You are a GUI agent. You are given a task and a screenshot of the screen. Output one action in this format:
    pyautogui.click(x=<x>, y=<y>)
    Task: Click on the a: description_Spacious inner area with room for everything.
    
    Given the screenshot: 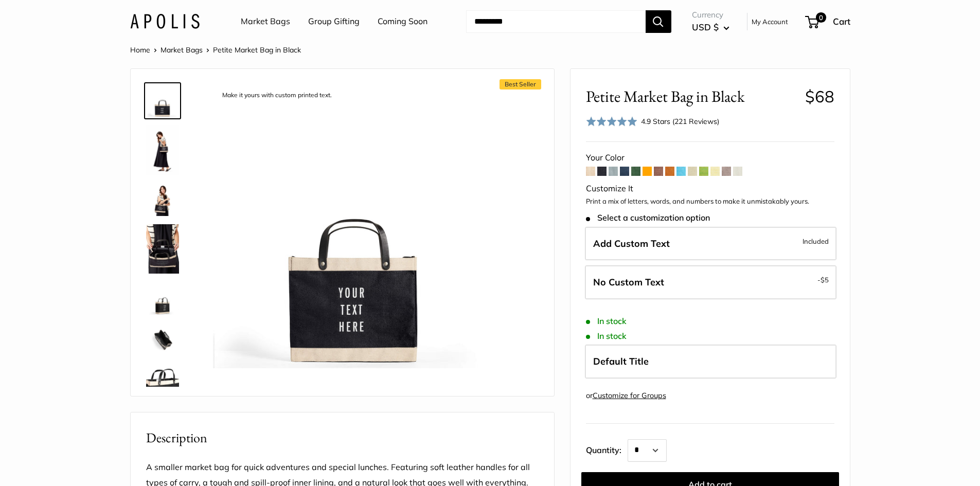 What is the action you would take?
    pyautogui.click(x=163, y=340)
    